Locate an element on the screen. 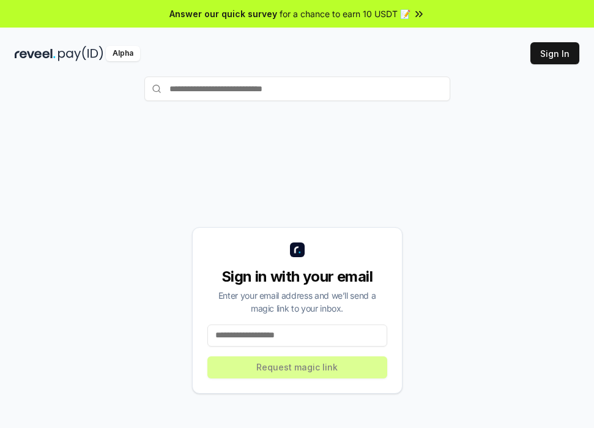 The height and width of the screenshot is (428, 594). div: Alpha is located at coordinates (123, 53).